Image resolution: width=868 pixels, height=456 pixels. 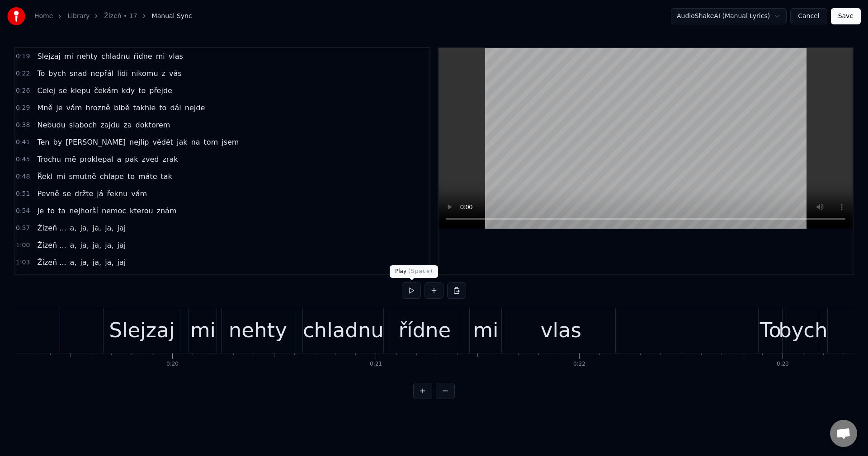 What do you see at coordinates (22, 262) in the screenshot?
I see `span: 1:03` at bounding box center [22, 262].